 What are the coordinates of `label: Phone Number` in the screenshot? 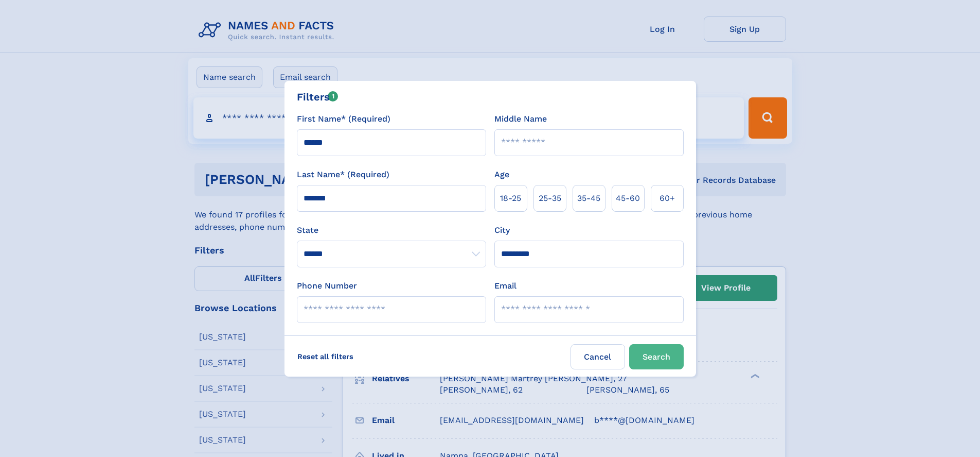 It's located at (327, 286).